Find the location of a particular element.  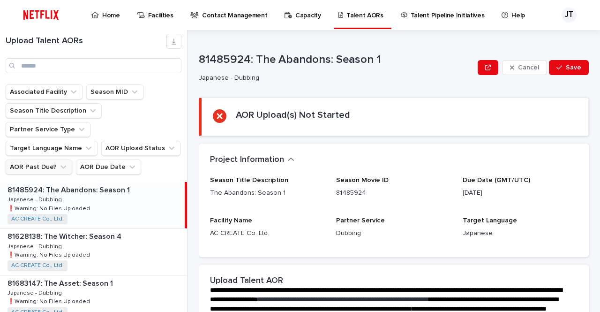

p: 81628138: The Witcher: Season 4 is located at coordinates (65, 235).